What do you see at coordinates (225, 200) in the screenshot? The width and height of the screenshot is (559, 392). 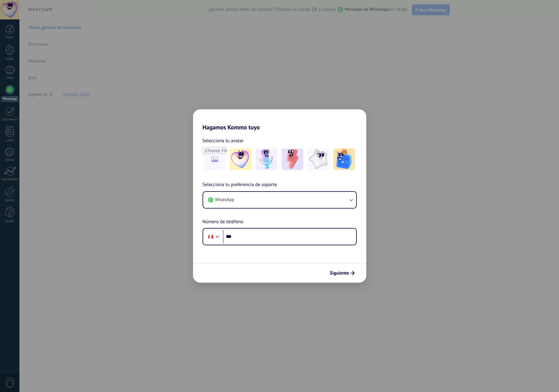 I see `span: WhatsApp` at bounding box center [225, 200].